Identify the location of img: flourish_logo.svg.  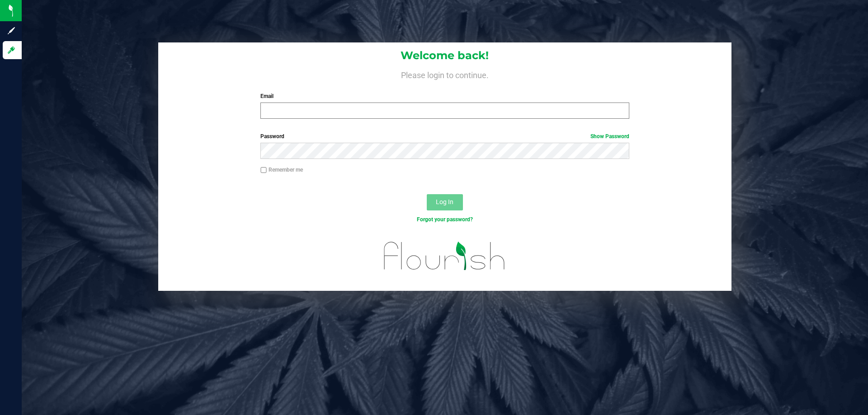
(445, 256).